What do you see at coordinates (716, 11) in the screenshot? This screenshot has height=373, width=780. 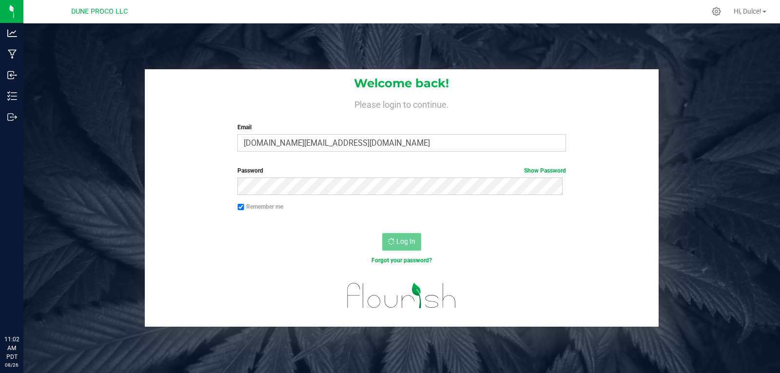 I see `div: Manage settings` at bounding box center [716, 11].